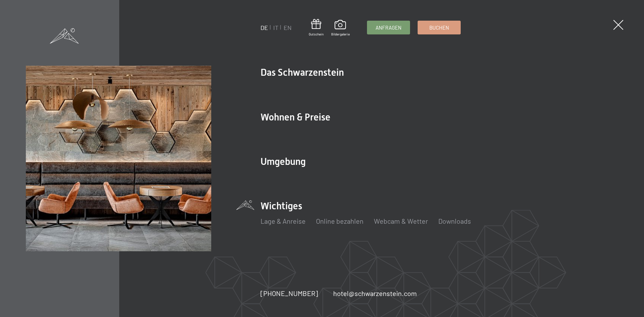 This screenshot has height=317, width=644. Describe the element at coordinates (276, 28) in the screenshot. I see `a: IT` at that location.